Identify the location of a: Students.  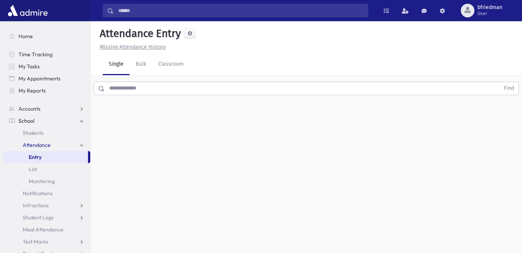
(46, 133).